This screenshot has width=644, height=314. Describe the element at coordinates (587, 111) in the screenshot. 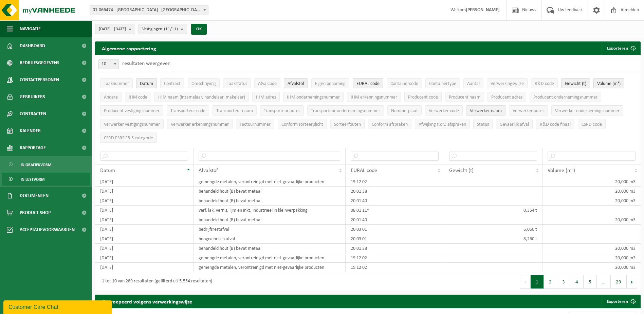

I see `span: Verwerker ondernemingsnummer` at that location.